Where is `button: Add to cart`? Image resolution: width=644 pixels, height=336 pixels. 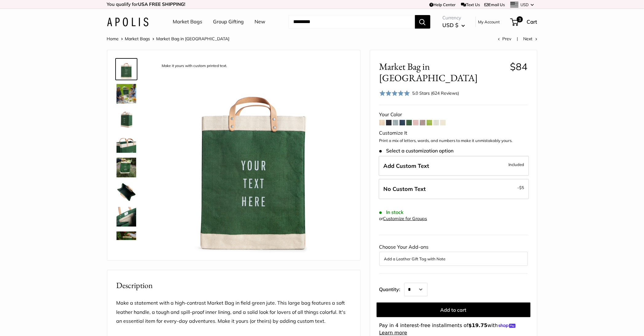 button: Add to cart is located at coordinates (453, 310).